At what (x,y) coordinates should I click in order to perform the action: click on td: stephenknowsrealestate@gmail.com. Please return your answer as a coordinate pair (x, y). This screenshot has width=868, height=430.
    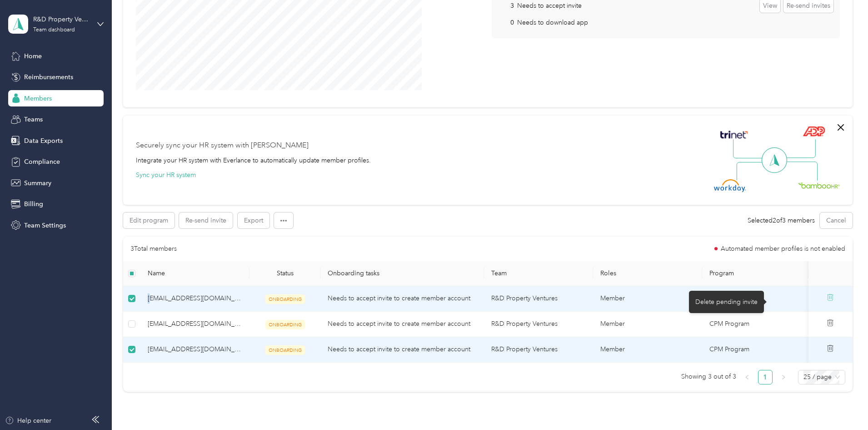
    Looking at the image, I should click on (195, 324).